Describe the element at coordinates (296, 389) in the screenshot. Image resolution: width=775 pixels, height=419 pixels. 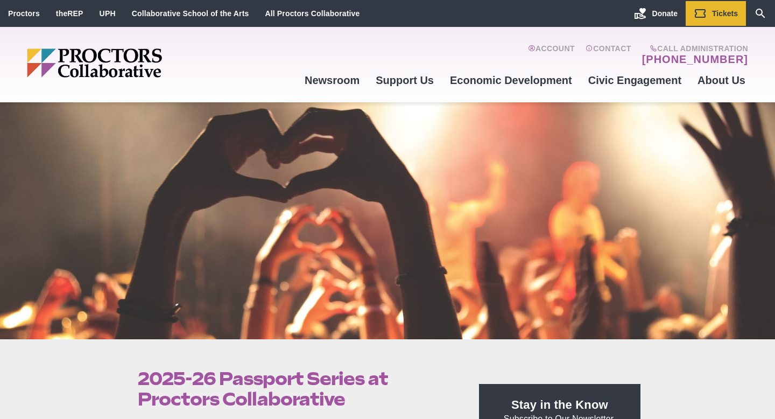
I see `h1: 2025-26 Passport Series at Proctors Collaborative` at that location.